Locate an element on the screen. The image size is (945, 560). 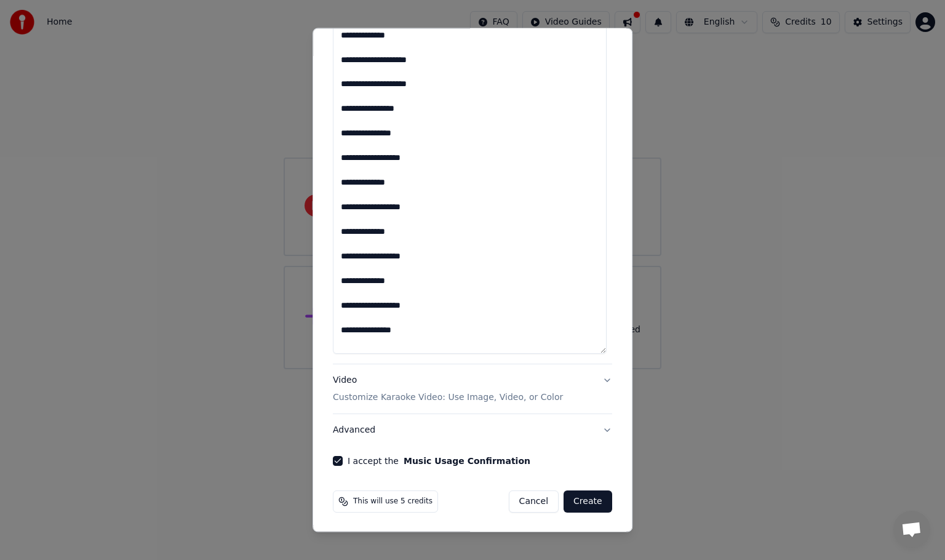
span: This will use 5 credits is located at coordinates (393, 501).